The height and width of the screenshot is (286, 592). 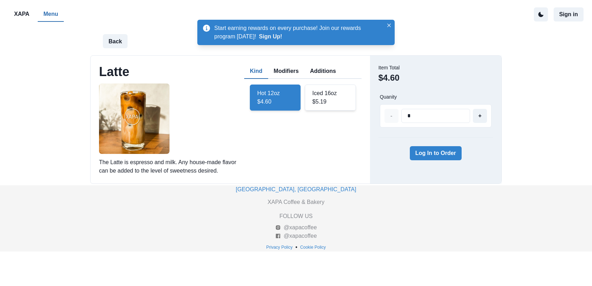 I want to click on dt: Item Total, so click(x=389, y=68).